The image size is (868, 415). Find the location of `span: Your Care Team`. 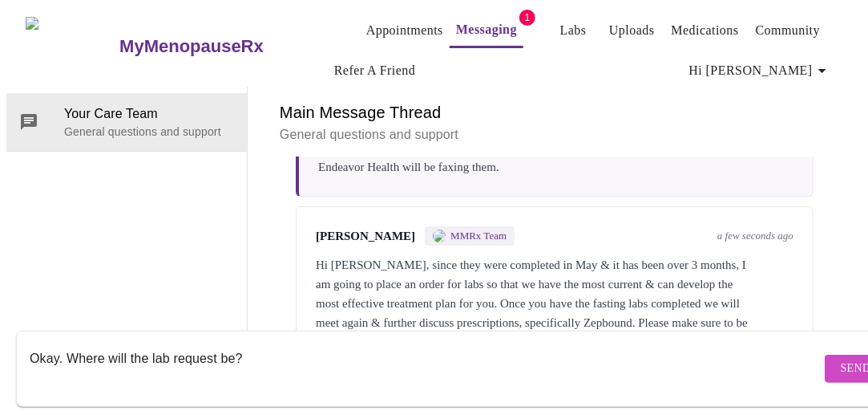

span: Your Care Team is located at coordinates (149, 114).